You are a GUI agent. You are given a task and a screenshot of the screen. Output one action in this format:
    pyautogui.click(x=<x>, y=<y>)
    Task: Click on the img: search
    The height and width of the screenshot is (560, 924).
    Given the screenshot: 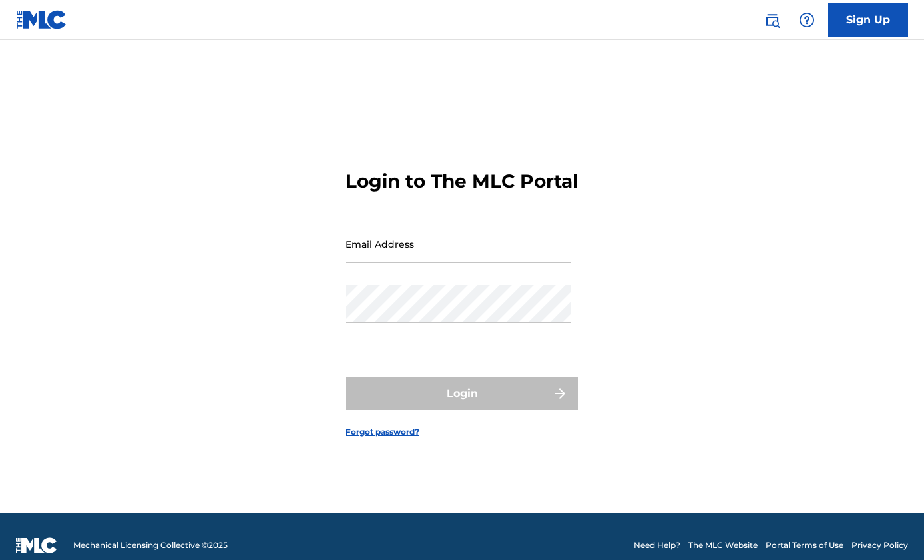 What is the action you would take?
    pyautogui.click(x=772, y=20)
    